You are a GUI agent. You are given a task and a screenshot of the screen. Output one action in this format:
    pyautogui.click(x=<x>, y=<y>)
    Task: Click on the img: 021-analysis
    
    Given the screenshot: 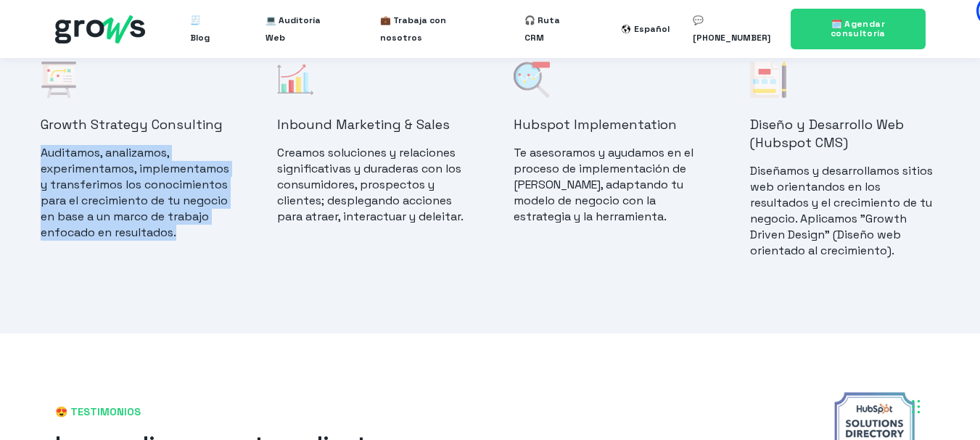 What is the action you would take?
    pyautogui.click(x=531, y=80)
    